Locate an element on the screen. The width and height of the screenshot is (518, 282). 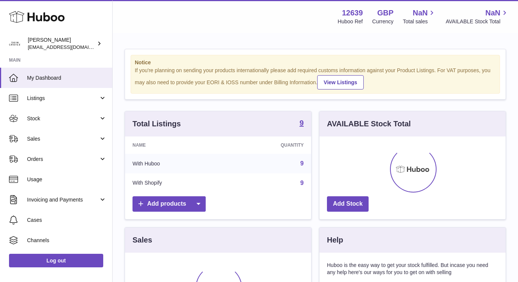
strong: Notice is located at coordinates (315, 62).